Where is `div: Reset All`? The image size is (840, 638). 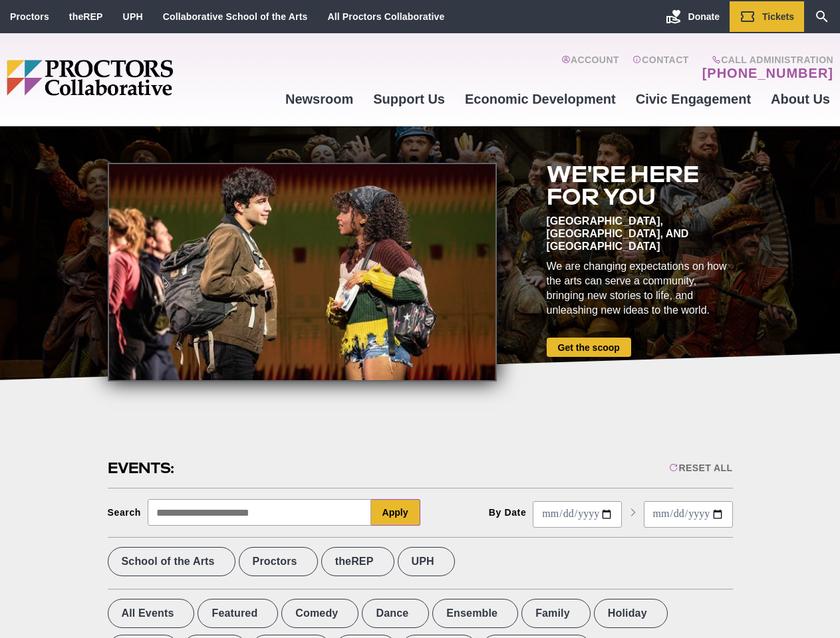 div: Reset All is located at coordinates (700, 468).